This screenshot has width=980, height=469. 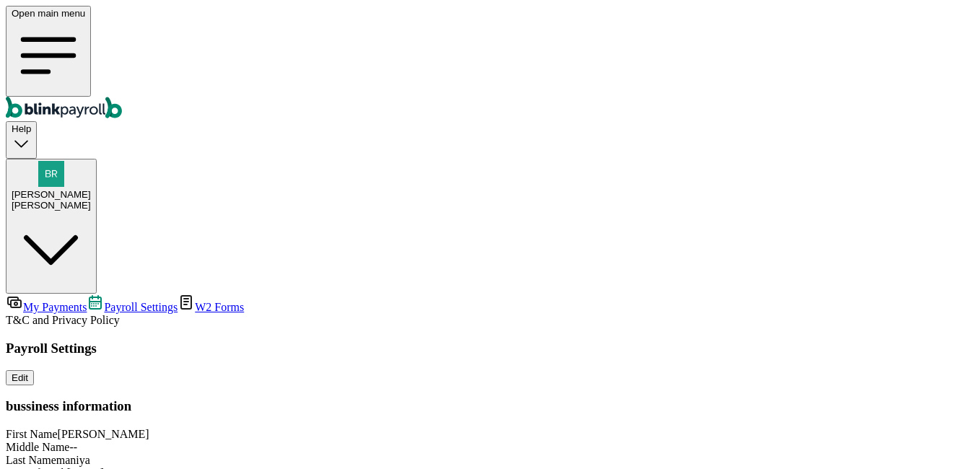 What do you see at coordinates (21, 129) in the screenshot?
I see `span: Help` at bounding box center [21, 129].